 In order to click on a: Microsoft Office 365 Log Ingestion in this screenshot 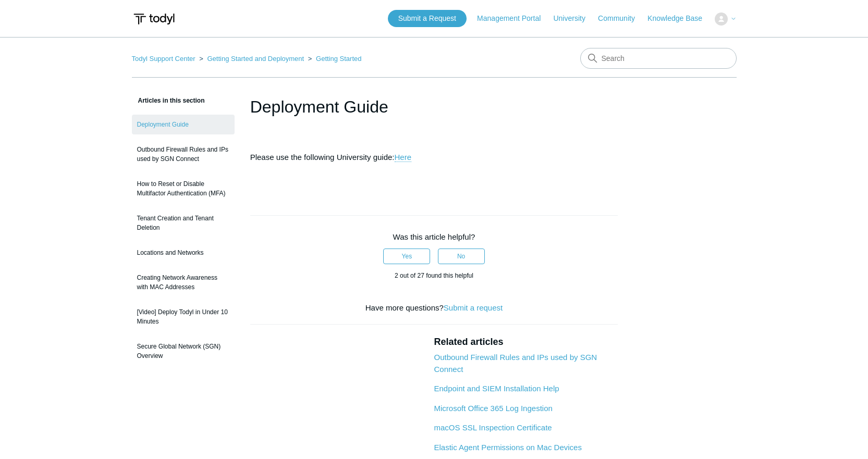, I will do `click(493, 408)`.